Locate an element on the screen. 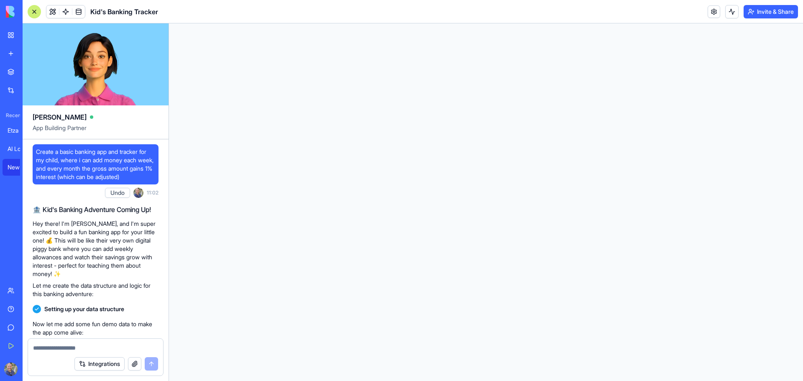 The width and height of the screenshot is (803, 381). span: Create a basic banking app and tracker for my child, where i can add money each week, and every m... is located at coordinates (95, 164).